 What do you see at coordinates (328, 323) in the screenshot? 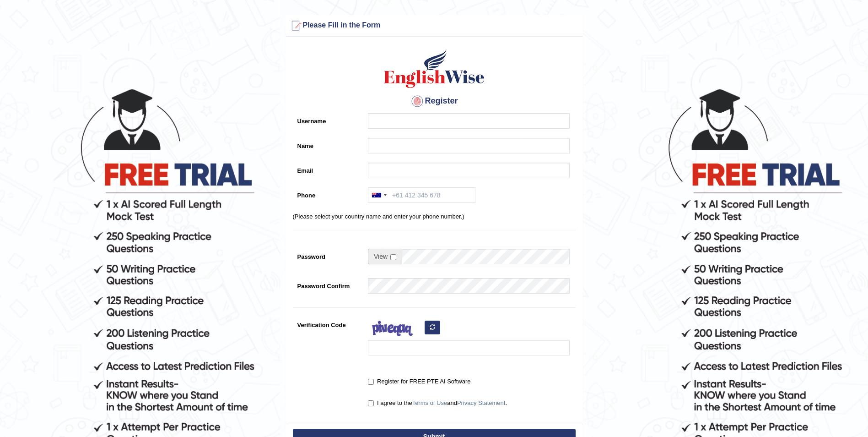
I see `label: Verification Code` at bounding box center [328, 323].